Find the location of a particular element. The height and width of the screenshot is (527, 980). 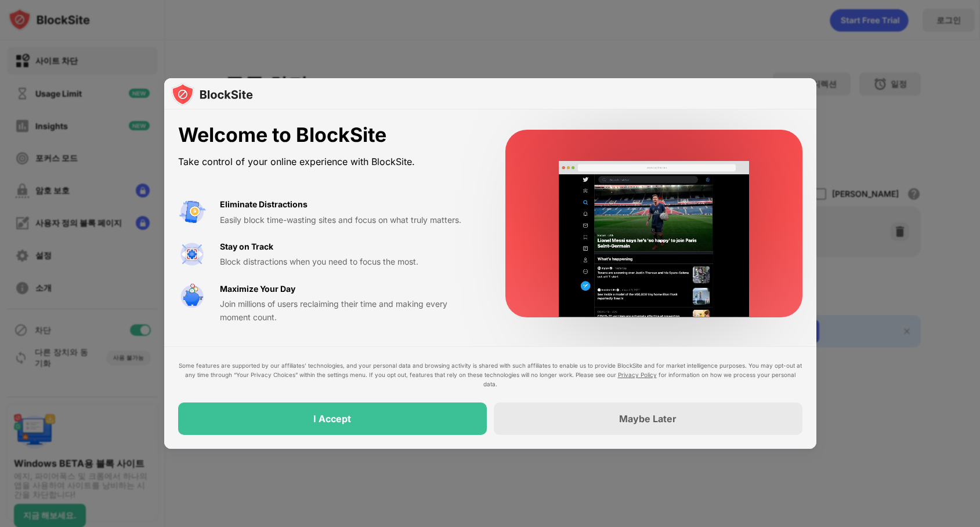

div: Stay on Track is located at coordinates (247, 247).